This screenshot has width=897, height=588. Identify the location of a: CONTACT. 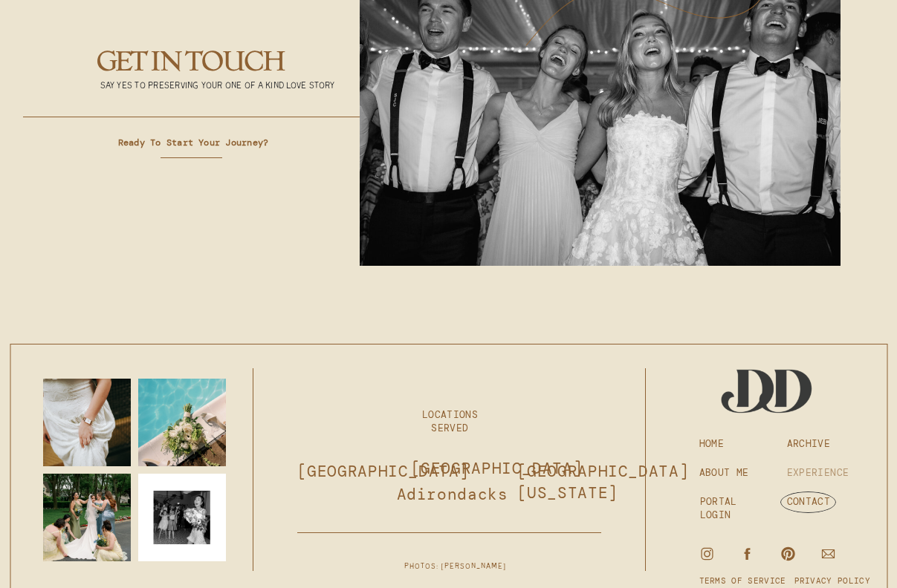
(827, 502).